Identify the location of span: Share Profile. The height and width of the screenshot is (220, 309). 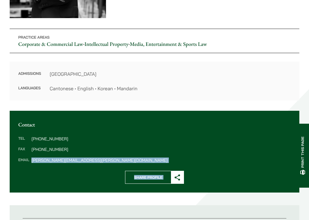
(148, 177).